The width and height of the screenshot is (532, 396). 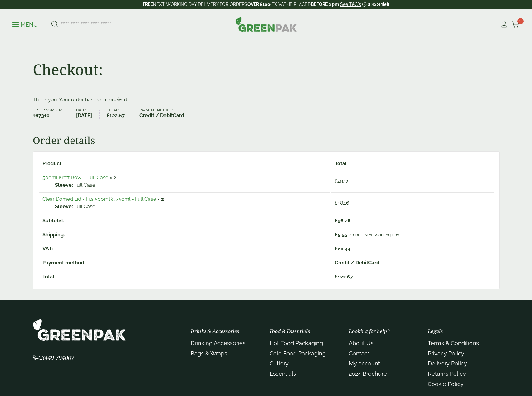 I want to click on span: 0, so click(x=520, y=21).